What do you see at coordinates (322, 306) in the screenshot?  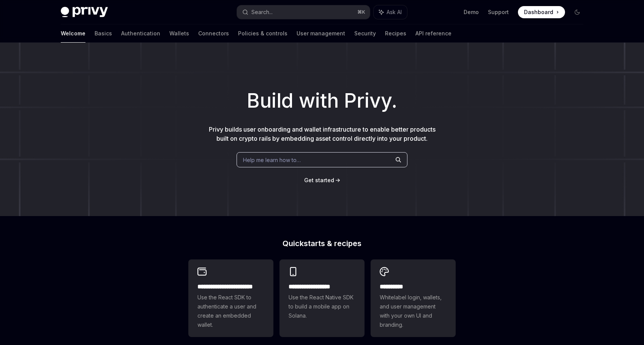 I see `span: Use the React Native SDK to build a mobile app on Solana.` at bounding box center [322, 306].